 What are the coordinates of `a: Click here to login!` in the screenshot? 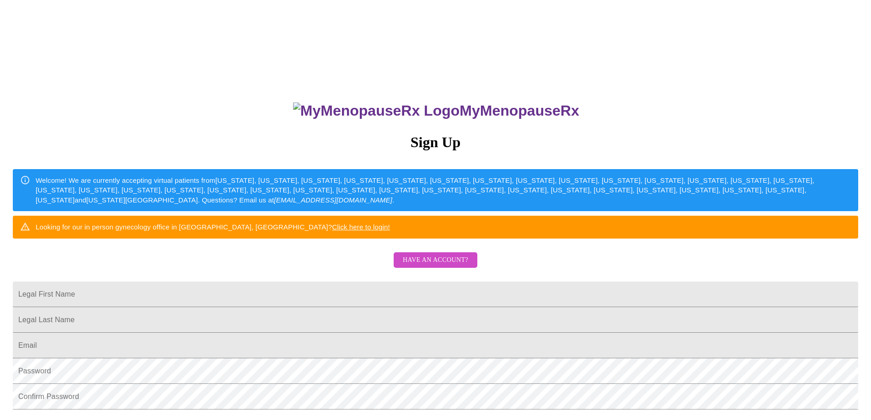 It's located at (361, 227).